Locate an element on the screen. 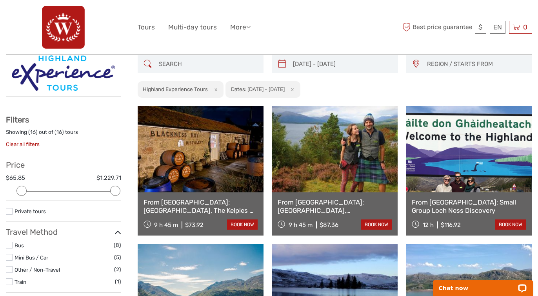  button: Open LiveChat chat widget is located at coordinates (95, 17).